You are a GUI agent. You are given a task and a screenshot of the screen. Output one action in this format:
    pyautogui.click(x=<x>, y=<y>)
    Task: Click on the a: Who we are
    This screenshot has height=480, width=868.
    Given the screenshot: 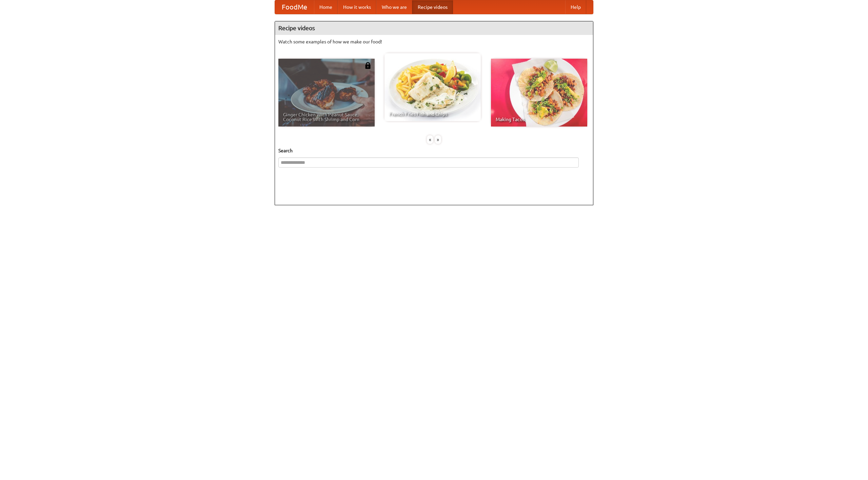 What is the action you would take?
    pyautogui.click(x=395, y=7)
    